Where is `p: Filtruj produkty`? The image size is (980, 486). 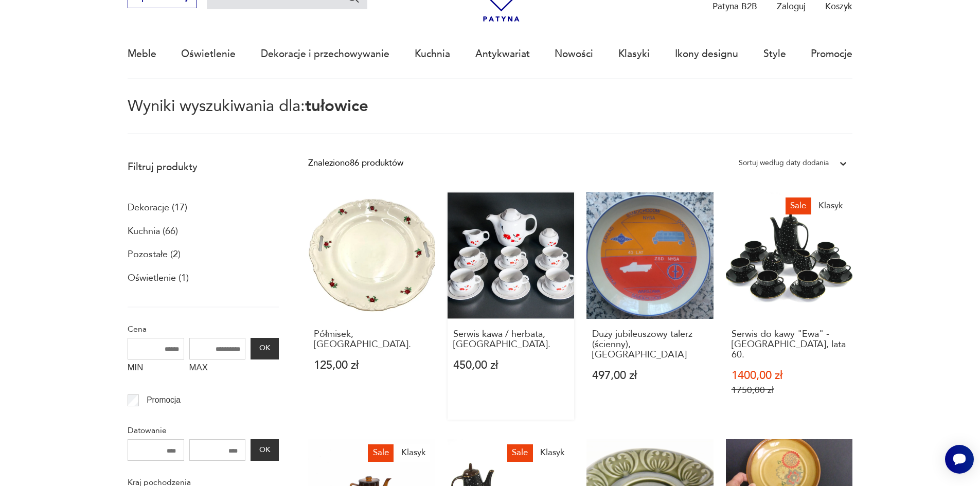
p: Filtruj produkty is located at coordinates (203, 167).